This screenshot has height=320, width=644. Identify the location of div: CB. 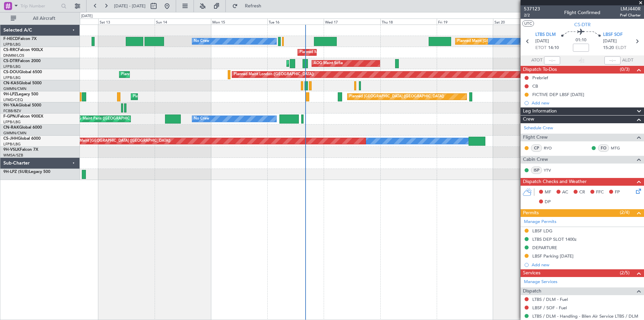
(535, 86).